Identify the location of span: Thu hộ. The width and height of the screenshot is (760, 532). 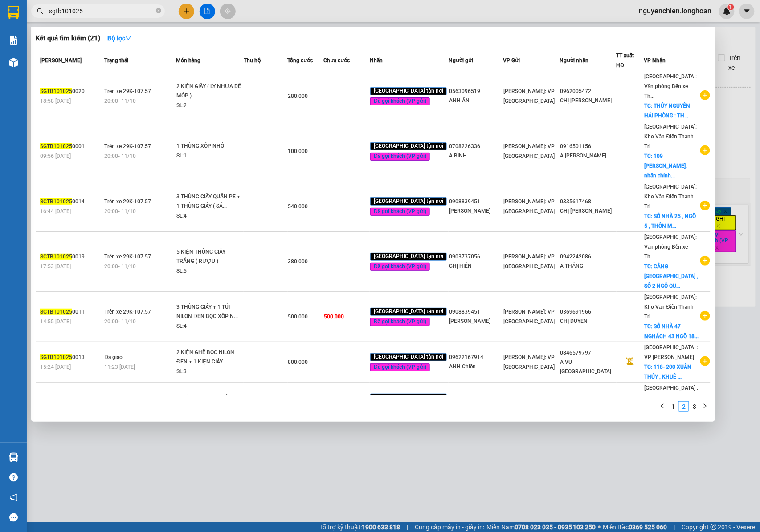
(252, 60).